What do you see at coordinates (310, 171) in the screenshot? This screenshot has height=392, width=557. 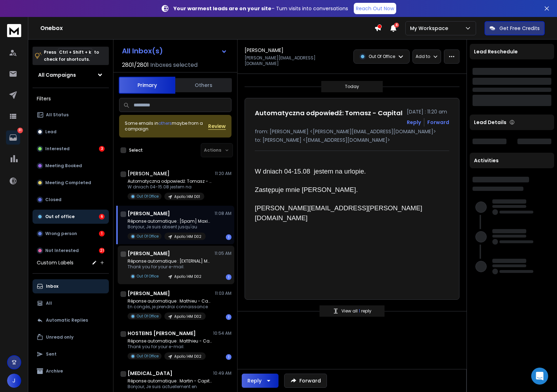 I see `span: W dniach 04-15.08 jestem na urlopie.` at bounding box center [310, 171].